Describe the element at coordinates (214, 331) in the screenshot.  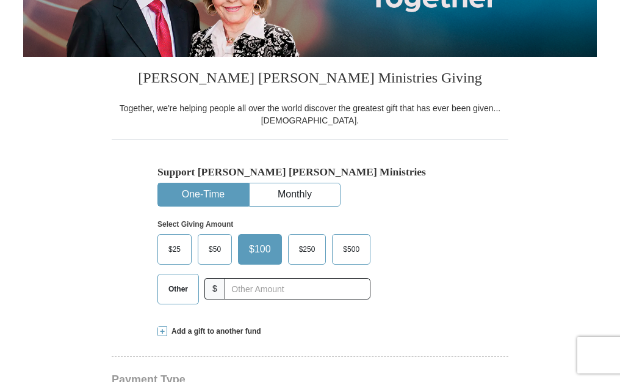
I see `span: Add a gift to another fund` at that location.